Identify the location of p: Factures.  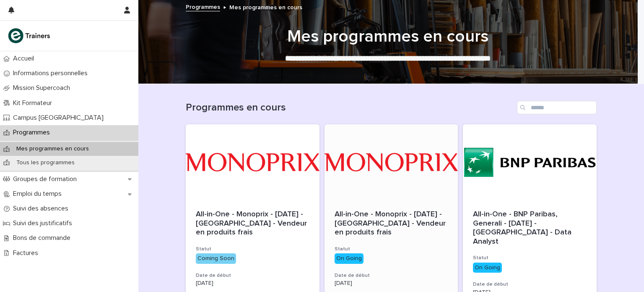
(27, 253).